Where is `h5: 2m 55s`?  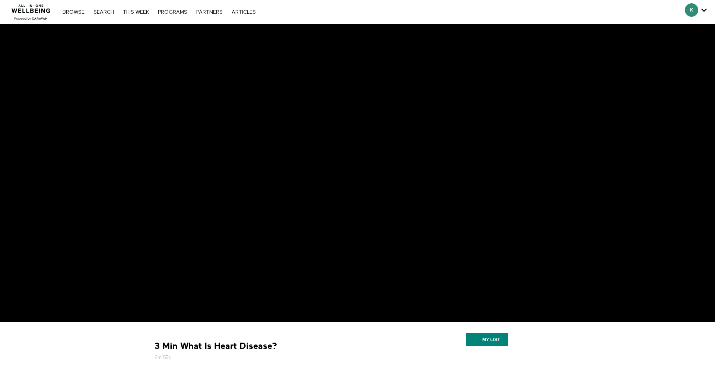
h5: 2m 55s is located at coordinates (279, 358).